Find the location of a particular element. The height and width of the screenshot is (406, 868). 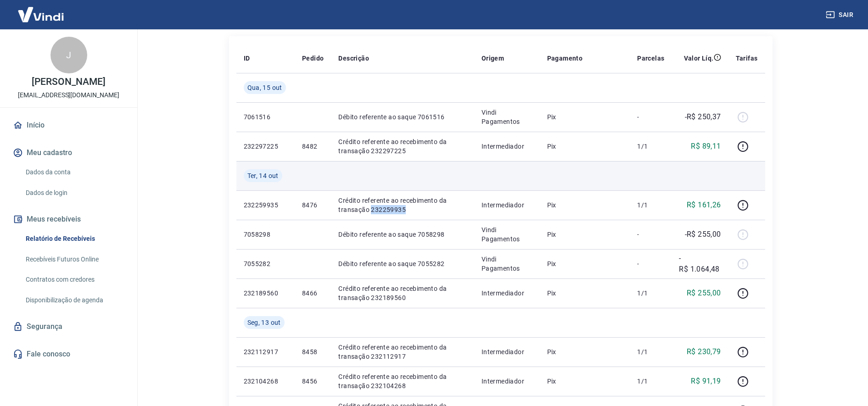

p: -R$ 255,00 is located at coordinates (703, 235).